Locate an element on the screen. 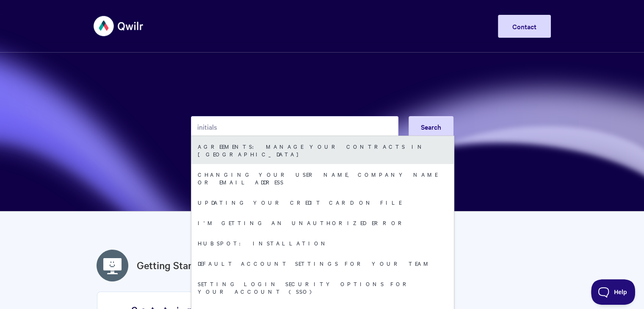 This screenshot has height=309, width=644. img: Qwilr Help Center is located at coordinates (119, 25).